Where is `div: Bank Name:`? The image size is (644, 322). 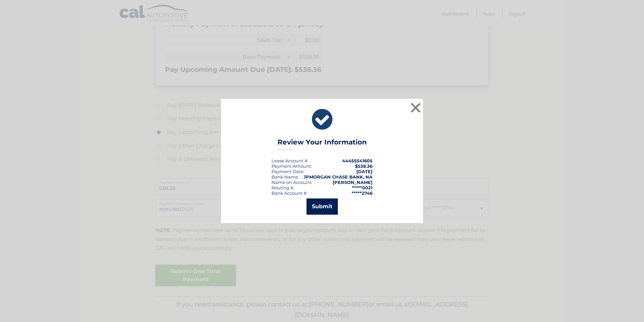 div: Bank Name: is located at coordinates (286, 177).